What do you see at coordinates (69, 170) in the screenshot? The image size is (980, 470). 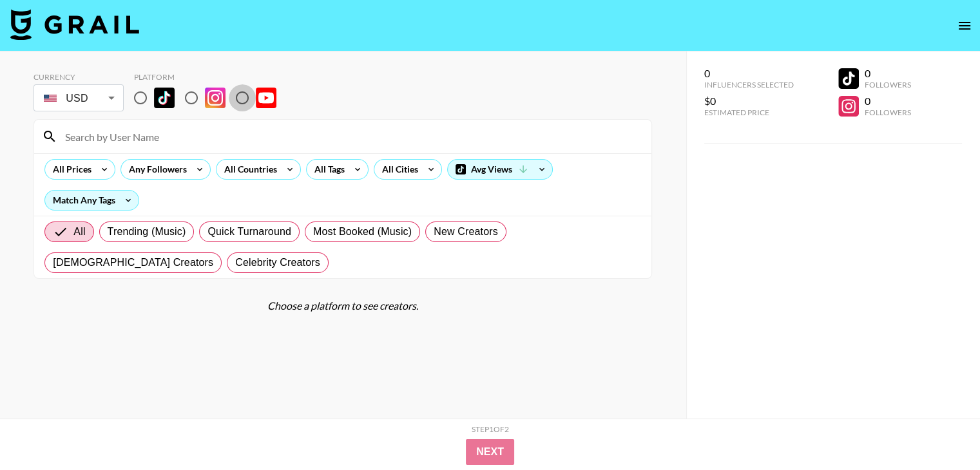 I see `div: All Prices` at bounding box center [69, 170].